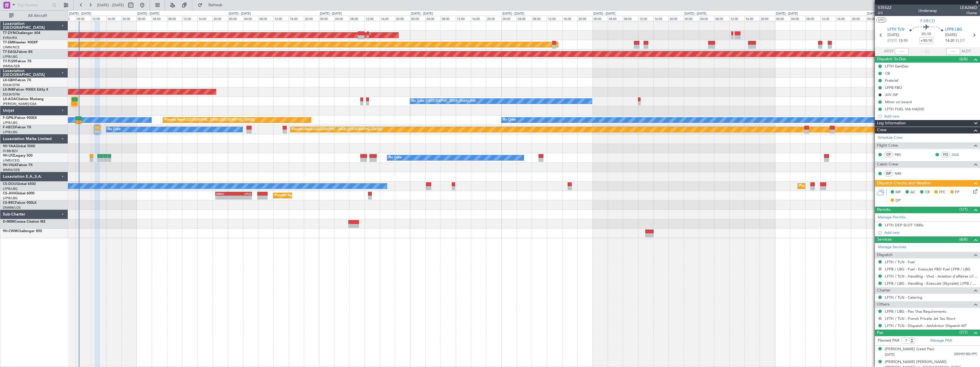 The image size is (980, 367). I want to click on div: LFPB FBO, so click(894, 88).